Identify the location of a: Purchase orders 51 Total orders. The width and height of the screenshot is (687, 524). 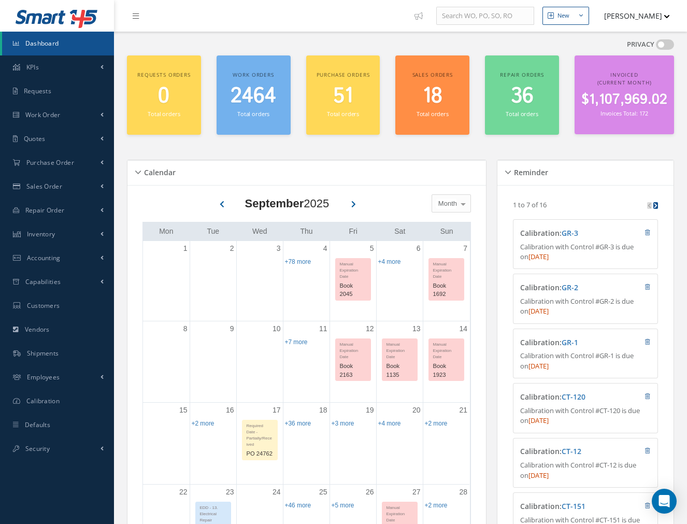
(343, 95).